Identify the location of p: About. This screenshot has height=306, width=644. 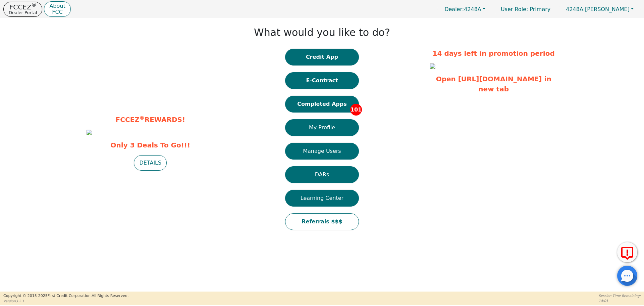
(57, 6).